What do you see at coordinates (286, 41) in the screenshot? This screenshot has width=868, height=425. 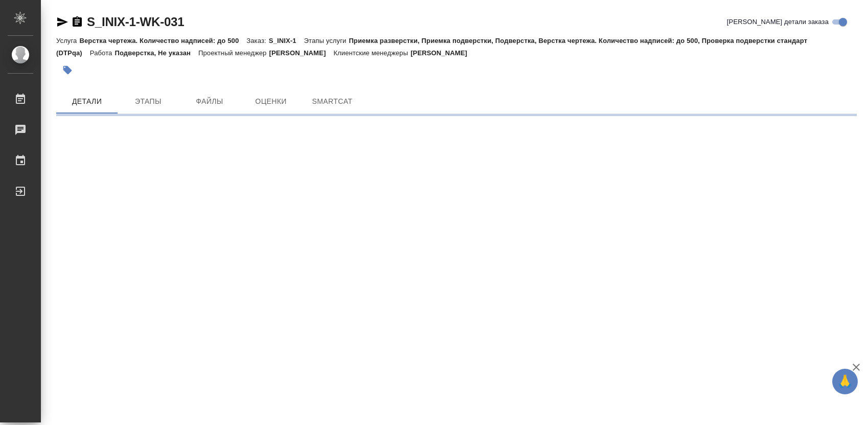 I see `p: S_INIX-1` at bounding box center [286, 41].